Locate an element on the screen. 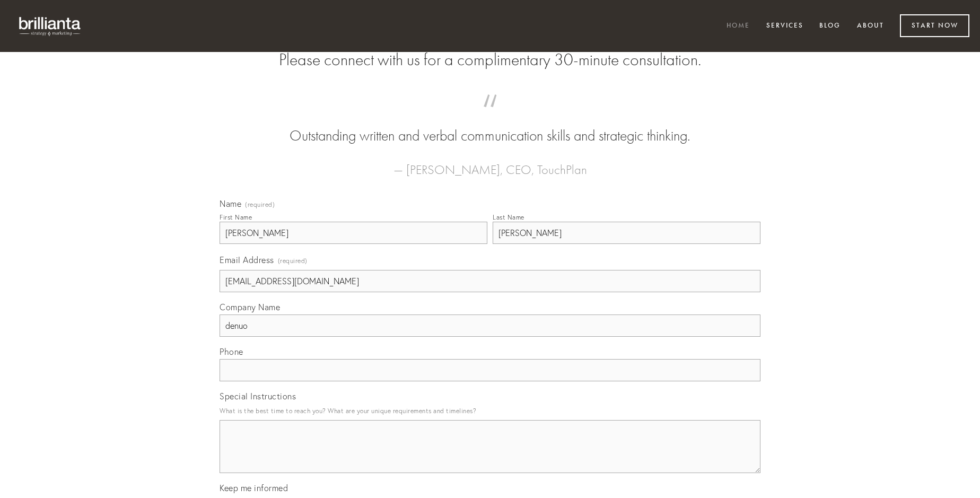  a: Start Now is located at coordinates (934, 26).